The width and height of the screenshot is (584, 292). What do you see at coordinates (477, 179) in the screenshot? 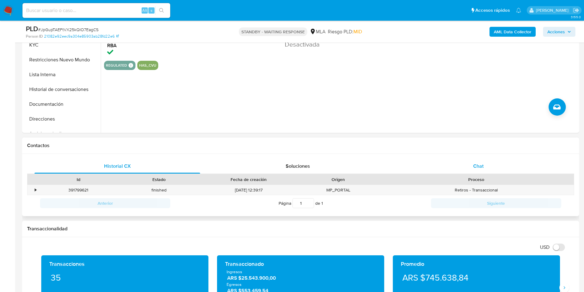
I see `div: Proceso` at bounding box center [477, 179].